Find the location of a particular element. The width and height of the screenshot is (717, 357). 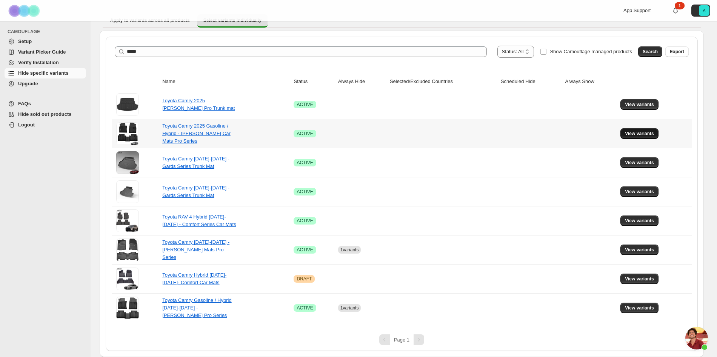

span: Hide sold out products is located at coordinates (45, 114).